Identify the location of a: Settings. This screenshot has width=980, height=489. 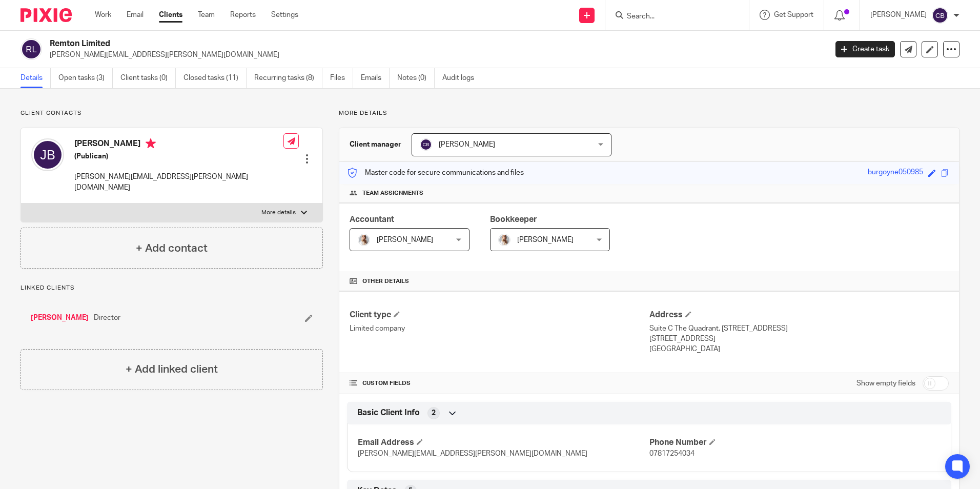
(284, 15).